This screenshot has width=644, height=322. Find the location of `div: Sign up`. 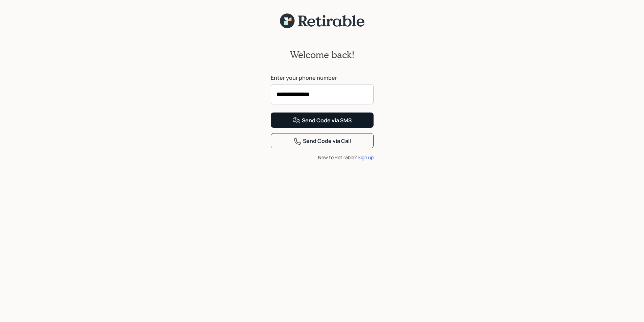

div: Sign up is located at coordinates (366, 157).